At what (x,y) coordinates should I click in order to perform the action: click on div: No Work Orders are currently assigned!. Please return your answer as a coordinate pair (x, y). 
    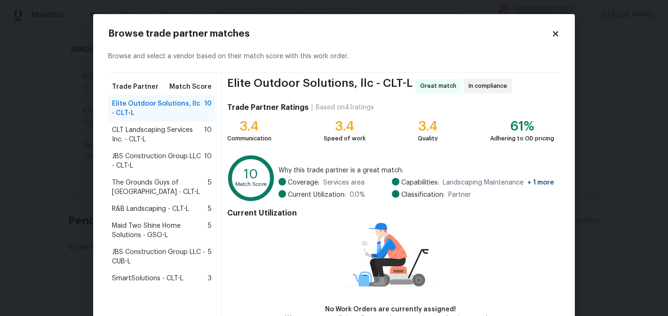
    Looking at the image, I should click on (390, 310).